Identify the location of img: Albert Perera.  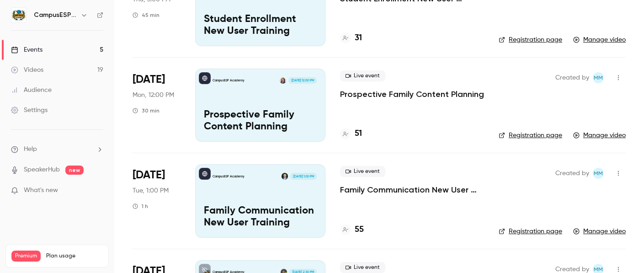
(285, 176).